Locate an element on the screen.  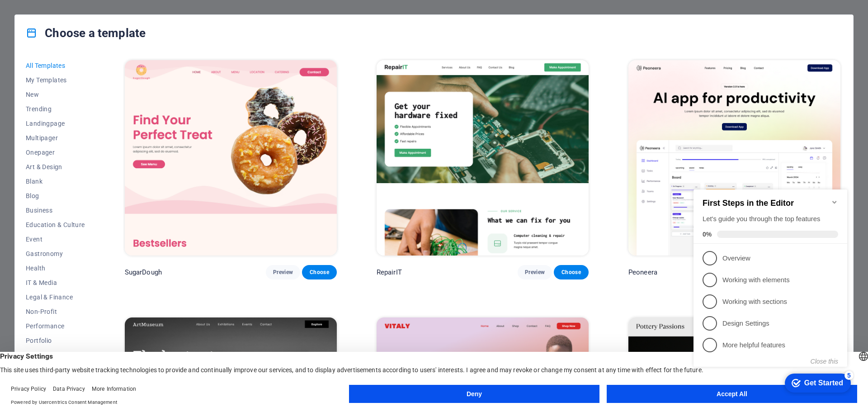
h4: Choose a template is located at coordinates (85, 33).